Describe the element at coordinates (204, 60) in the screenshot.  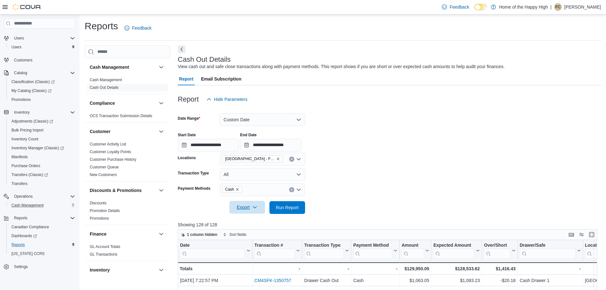
I see `h3: Cash Out Details` at that location.